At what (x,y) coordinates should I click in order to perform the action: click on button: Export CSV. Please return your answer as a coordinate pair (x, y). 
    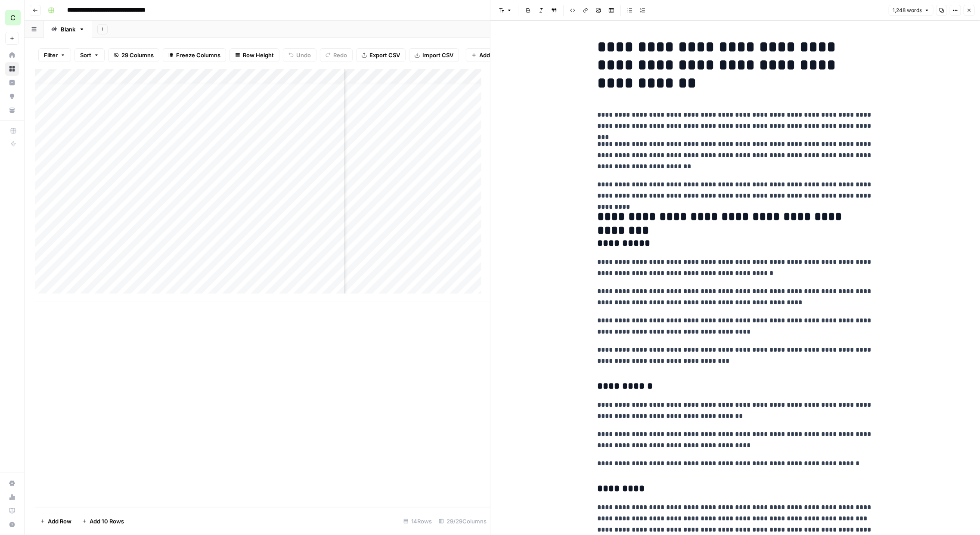
    Looking at the image, I should click on (380, 55).